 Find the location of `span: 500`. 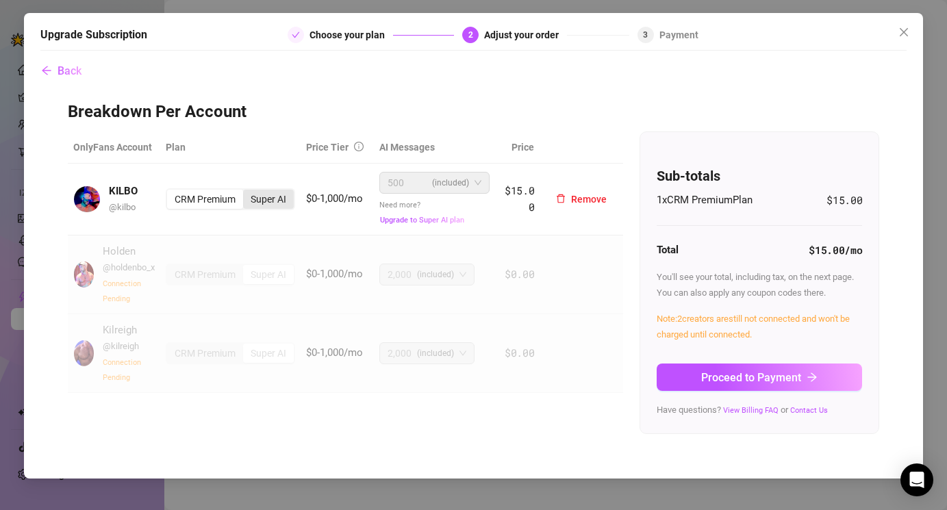

span: 500 is located at coordinates (396, 183).